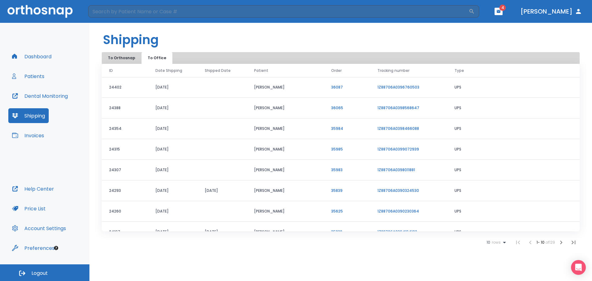  Describe the element at coordinates (459, 71) in the screenshot. I see `span: Type` at that location.